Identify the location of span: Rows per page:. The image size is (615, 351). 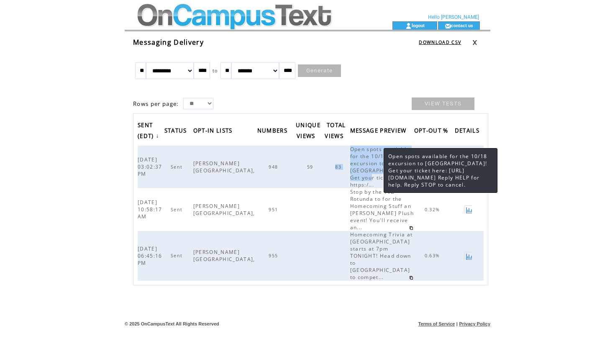
(156, 104).